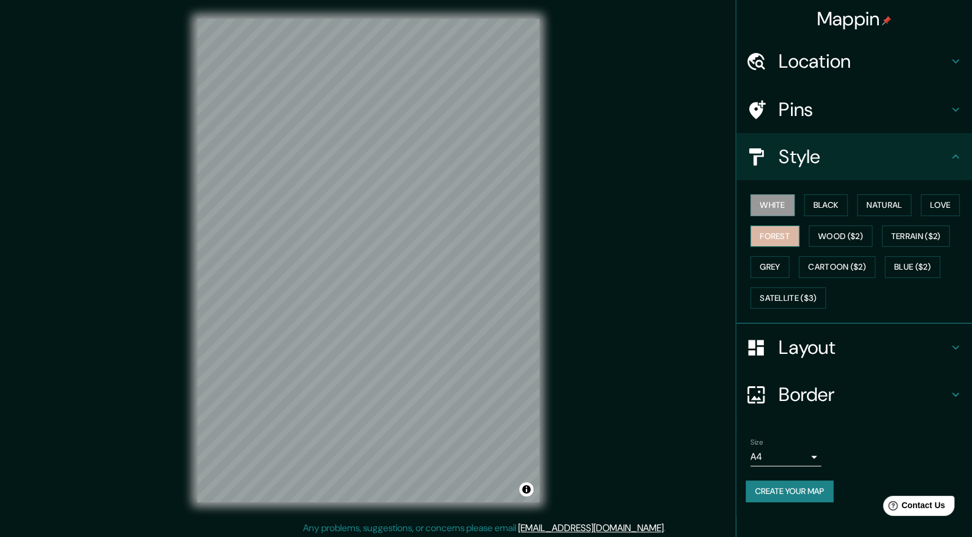 The width and height of the screenshot is (972, 537). What do you see at coordinates (854, 157) in the screenshot?
I see `div: Style` at bounding box center [854, 157].